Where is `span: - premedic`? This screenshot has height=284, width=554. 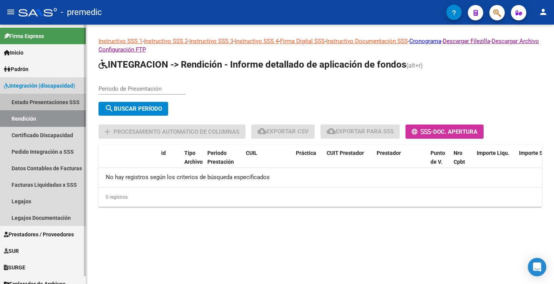 span: - premedic is located at coordinates (81, 12).